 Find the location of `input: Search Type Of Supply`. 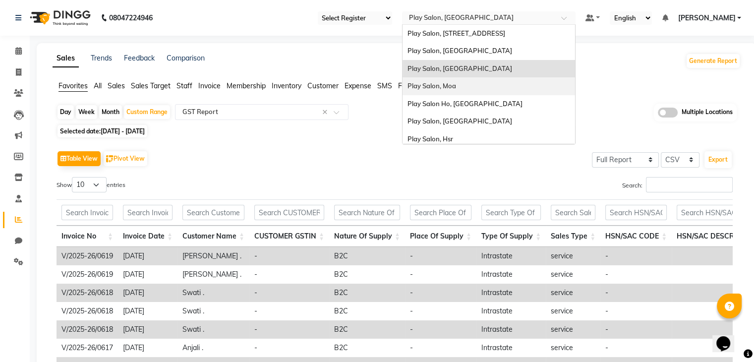

input: Search Type Of Supply is located at coordinates (511, 212).